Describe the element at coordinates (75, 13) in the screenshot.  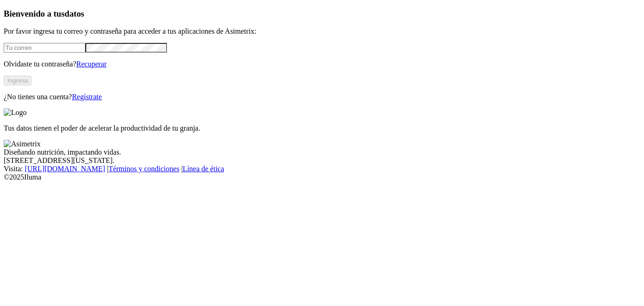
I see `span: datos` at that location.